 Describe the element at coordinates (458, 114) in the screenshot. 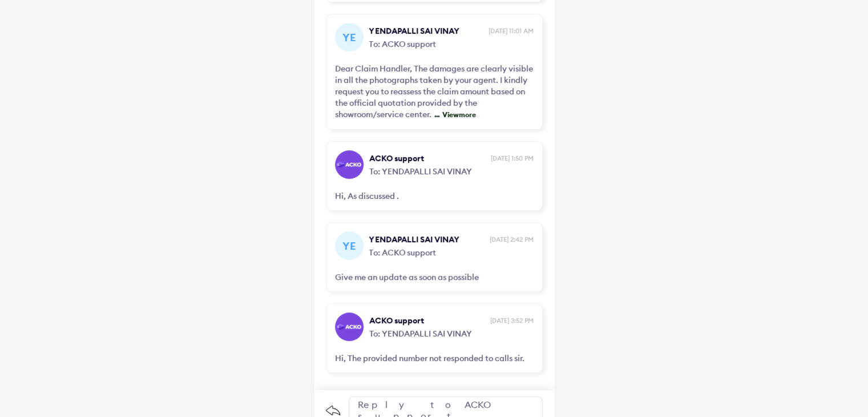

I see `span: View more` at that location.